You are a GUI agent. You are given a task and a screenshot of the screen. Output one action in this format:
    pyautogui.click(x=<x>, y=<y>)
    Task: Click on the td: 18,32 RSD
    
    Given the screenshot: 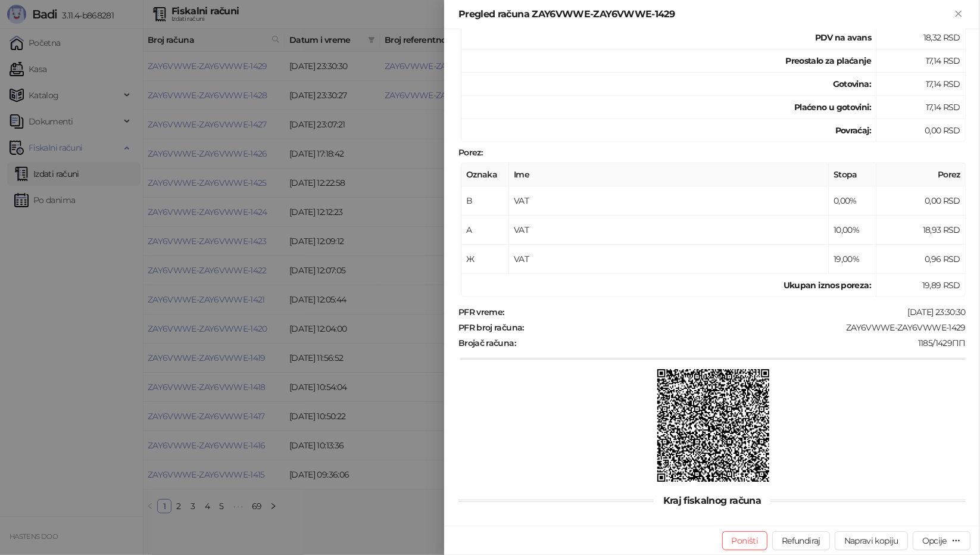 What is the action you would take?
    pyautogui.click(x=922, y=37)
    